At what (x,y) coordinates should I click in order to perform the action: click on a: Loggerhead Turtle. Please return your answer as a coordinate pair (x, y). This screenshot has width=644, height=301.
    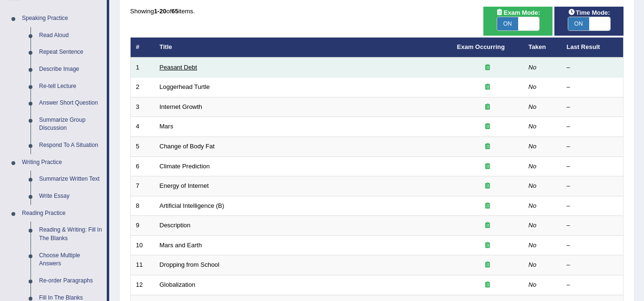
    Looking at the image, I should click on (185, 87).